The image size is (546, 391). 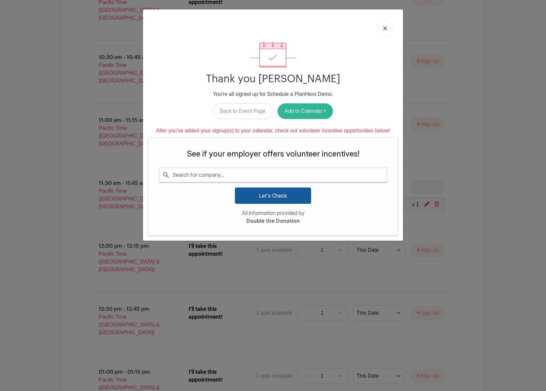 I want to click on a: Back to Event Page, so click(x=243, y=111).